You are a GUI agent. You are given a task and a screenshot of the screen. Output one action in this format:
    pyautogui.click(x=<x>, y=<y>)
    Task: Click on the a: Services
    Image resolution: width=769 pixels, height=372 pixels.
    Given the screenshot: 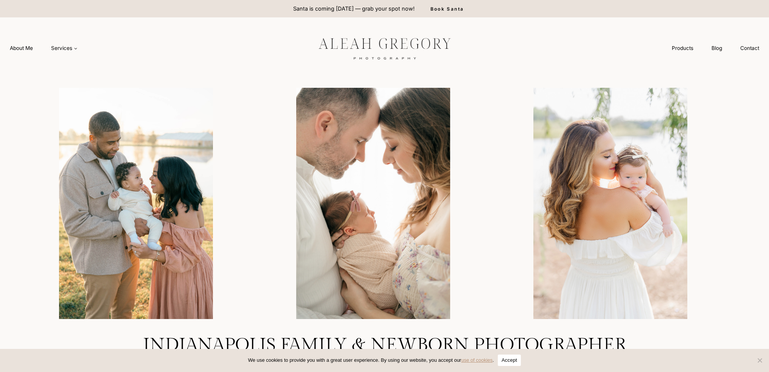 What is the action you would take?
    pyautogui.click(x=64, y=48)
    